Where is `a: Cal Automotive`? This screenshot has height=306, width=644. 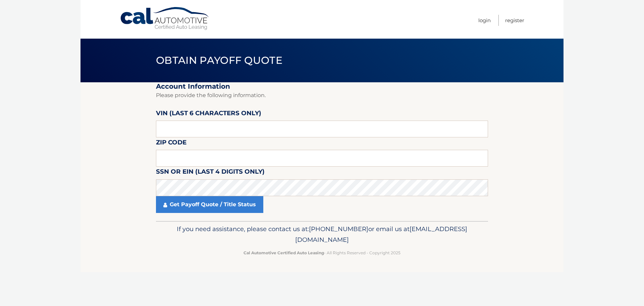
a: Cal Automotive is located at coordinates (165, 18).